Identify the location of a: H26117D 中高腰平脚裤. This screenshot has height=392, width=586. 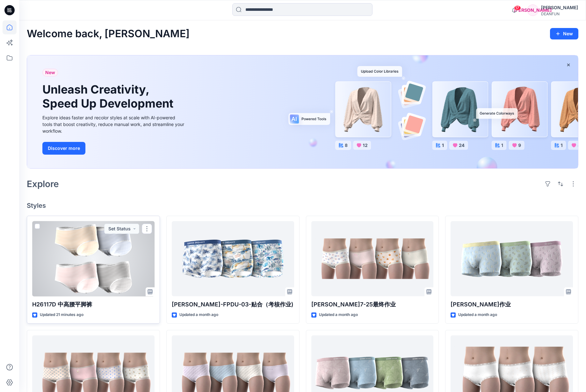
(93, 259).